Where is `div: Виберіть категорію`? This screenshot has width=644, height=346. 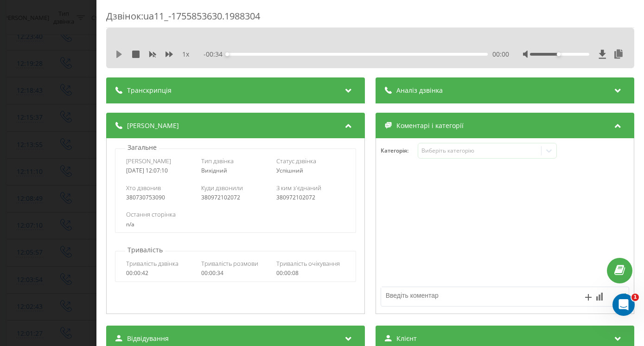
div: Виберіть категорію is located at coordinates (480, 151).